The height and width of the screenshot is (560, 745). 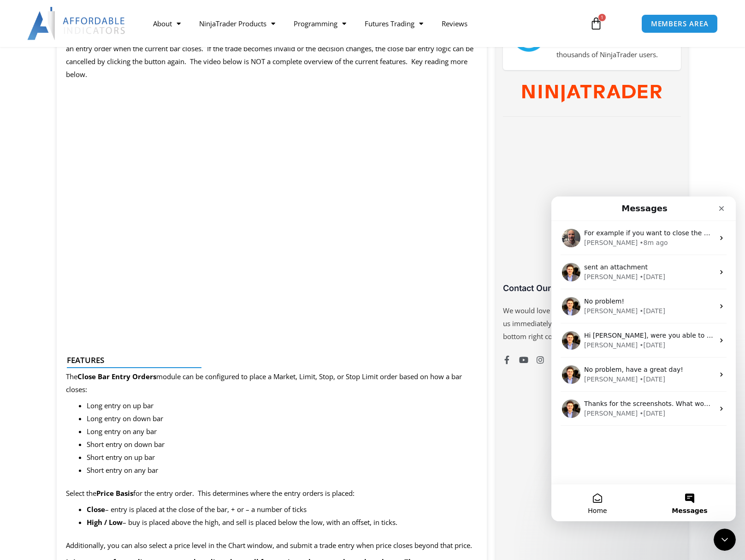 I want to click on h4: Features, so click(x=268, y=360).